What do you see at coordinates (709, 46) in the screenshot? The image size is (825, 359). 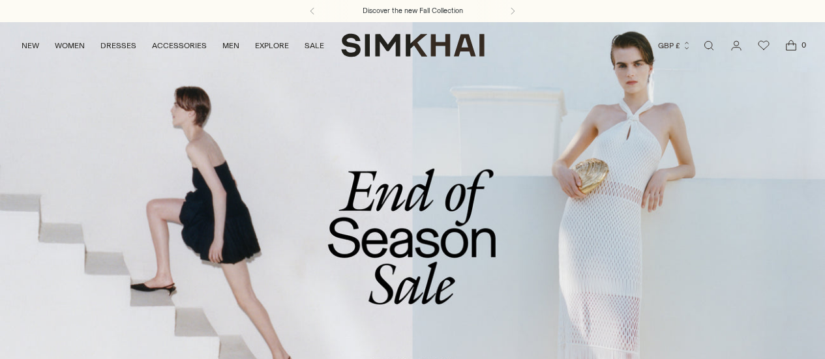 I see `a: Open search modal` at bounding box center [709, 46].